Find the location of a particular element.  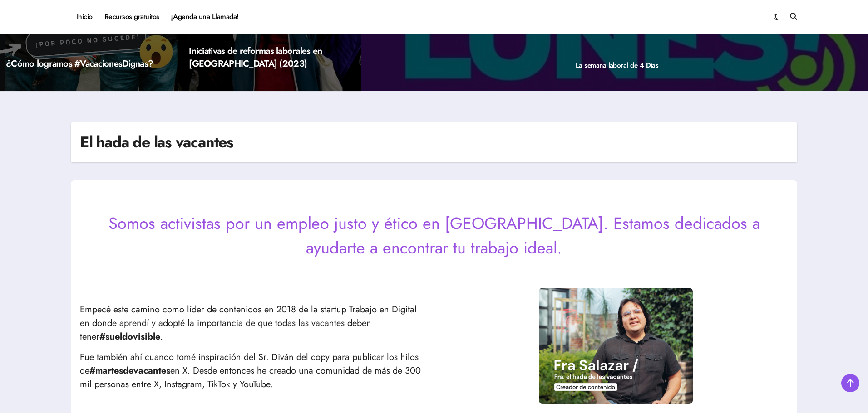

strong: #martesdevacantes is located at coordinates (130, 371).